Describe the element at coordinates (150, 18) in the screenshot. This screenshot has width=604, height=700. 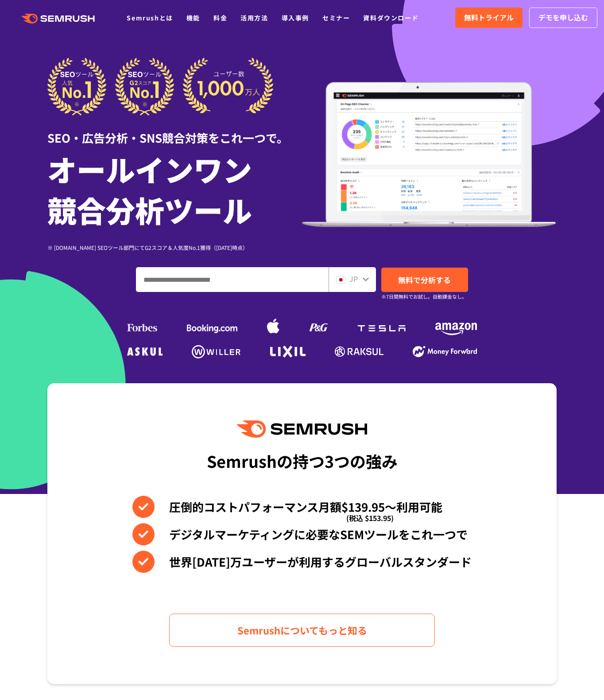
I see `a: Semrushとは` at that location.